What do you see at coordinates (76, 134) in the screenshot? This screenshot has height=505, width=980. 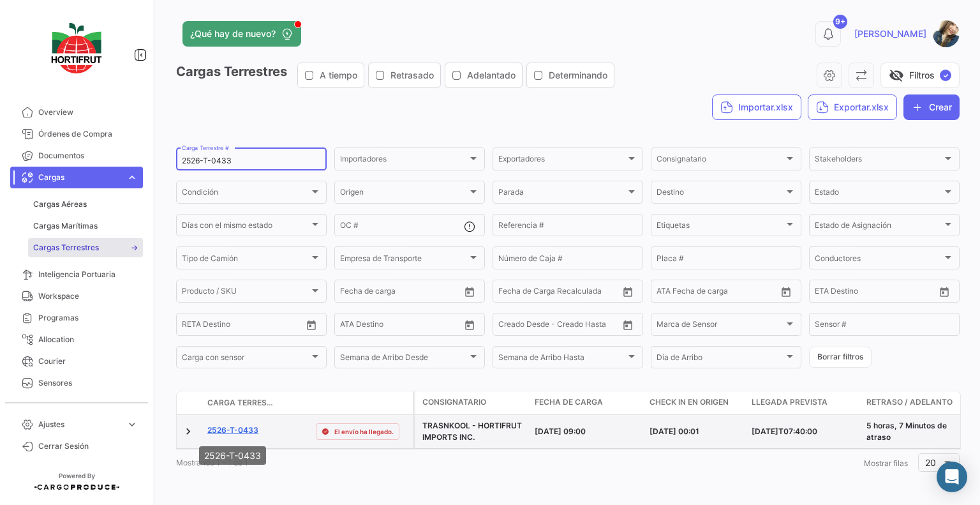 I see `a: Órdenes de Compra` at bounding box center [76, 134].